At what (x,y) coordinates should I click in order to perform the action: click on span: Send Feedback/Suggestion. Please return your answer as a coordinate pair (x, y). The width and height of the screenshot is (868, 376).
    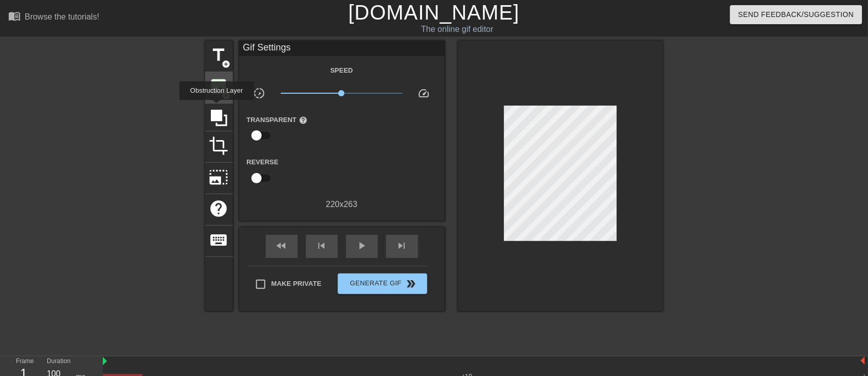
    Looking at the image, I should click on (796, 14).